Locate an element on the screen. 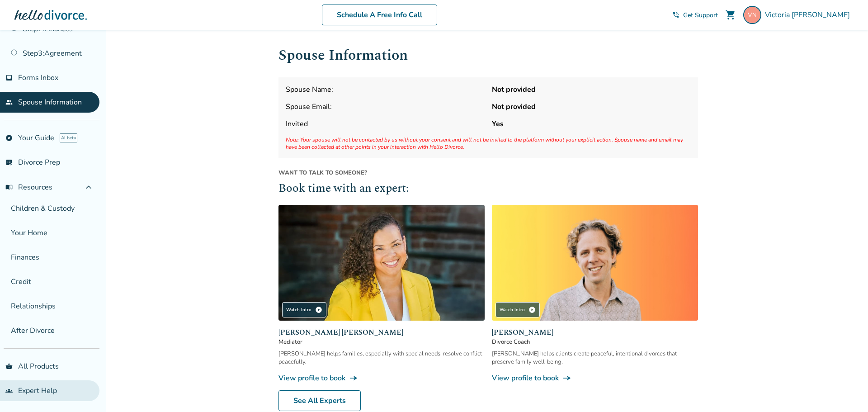 The height and width of the screenshot is (412, 868). strong: Yes is located at coordinates (591, 124).